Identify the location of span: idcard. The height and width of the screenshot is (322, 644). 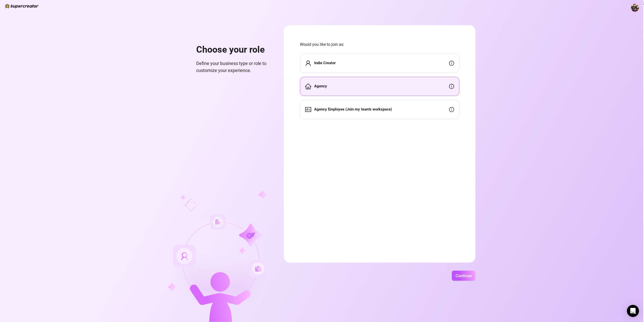
(308, 109).